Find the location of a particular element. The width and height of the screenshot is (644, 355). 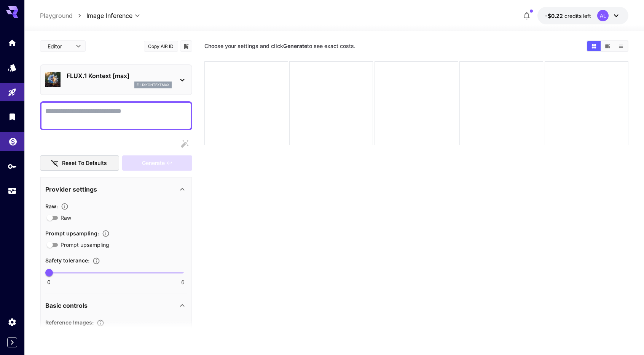

p: Provider settings is located at coordinates (71, 189).